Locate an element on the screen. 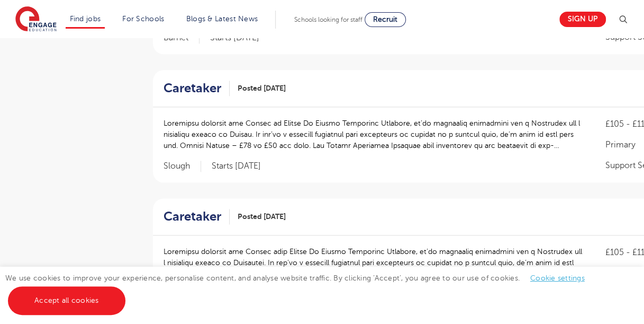  p: Loremipsu dolorsit ame Consec adip Elitse Do Eiusmo Temporinc Utlabore, et’do magnaaliq enimadmin... is located at coordinates (374, 262).